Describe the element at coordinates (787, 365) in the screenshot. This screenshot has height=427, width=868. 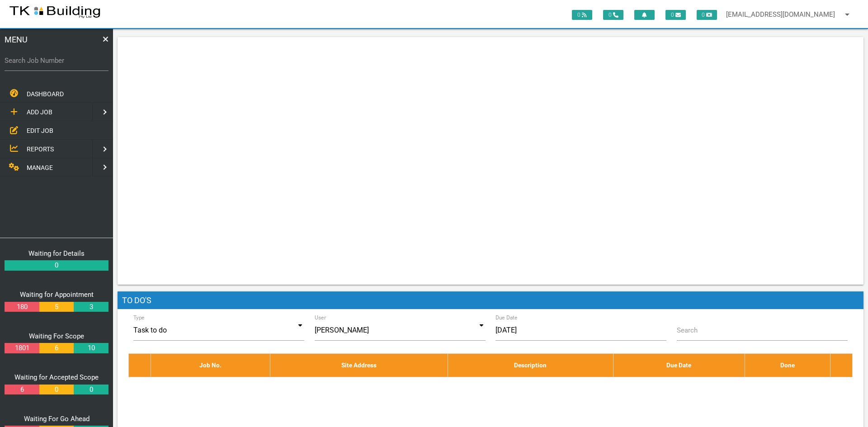
I see `th: Done` at that location.